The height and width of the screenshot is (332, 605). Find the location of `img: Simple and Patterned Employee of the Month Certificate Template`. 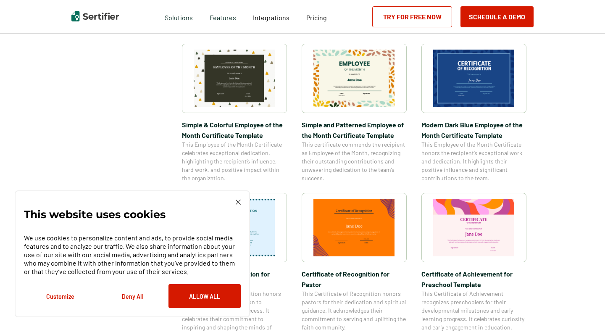

img: Simple and Patterned Employee of the Month Certificate Template is located at coordinates (354, 78).